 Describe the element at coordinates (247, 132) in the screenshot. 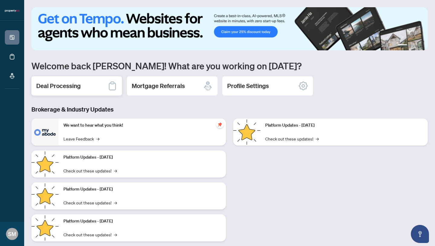

I see `img: Platform Updates - June 23, 2025` at that location.